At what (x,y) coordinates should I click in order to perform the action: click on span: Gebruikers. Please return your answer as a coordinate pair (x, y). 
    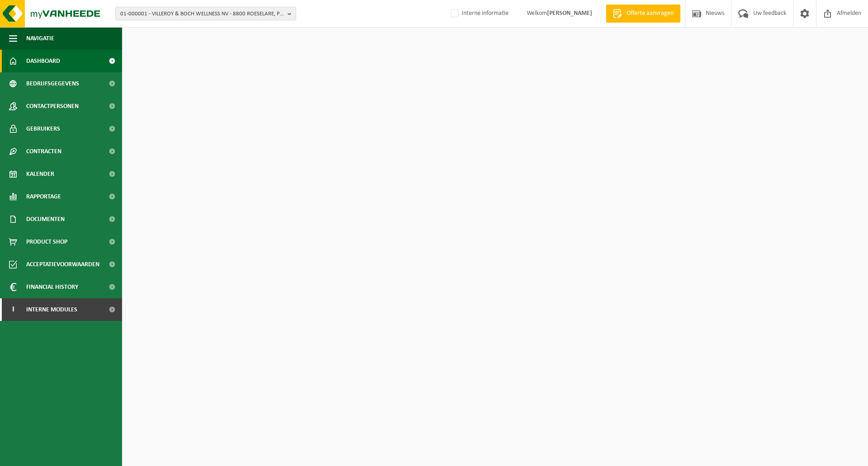
    Looking at the image, I should click on (43, 129).